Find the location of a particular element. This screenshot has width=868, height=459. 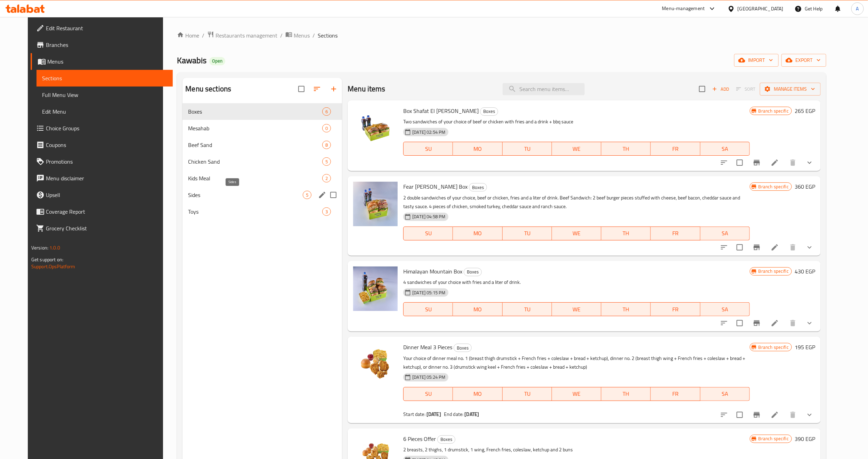

span: Restaurants management is located at coordinates (247, 35).